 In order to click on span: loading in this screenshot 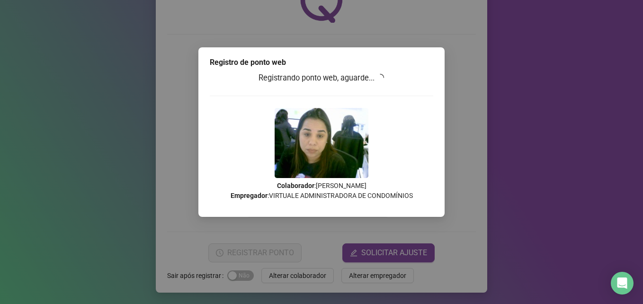, I will do `click(381, 78)`.